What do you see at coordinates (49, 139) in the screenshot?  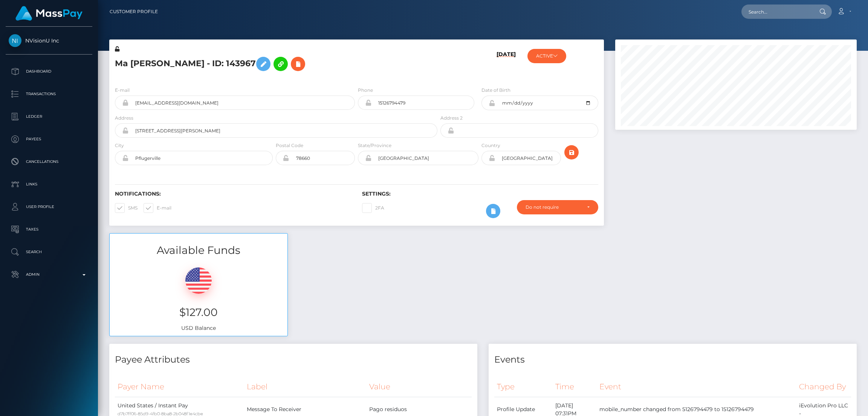 I see `p: Payees` at bounding box center [49, 139].